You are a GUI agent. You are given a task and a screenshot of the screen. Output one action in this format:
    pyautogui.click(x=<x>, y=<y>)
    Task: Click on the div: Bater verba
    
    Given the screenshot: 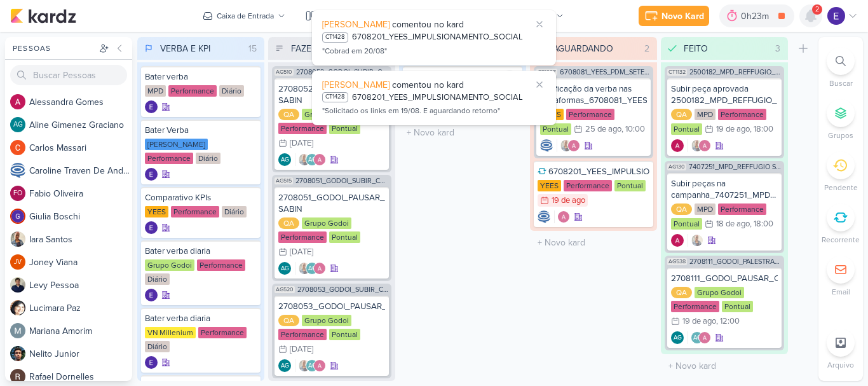 What is the action you would take?
    pyautogui.click(x=201, y=77)
    